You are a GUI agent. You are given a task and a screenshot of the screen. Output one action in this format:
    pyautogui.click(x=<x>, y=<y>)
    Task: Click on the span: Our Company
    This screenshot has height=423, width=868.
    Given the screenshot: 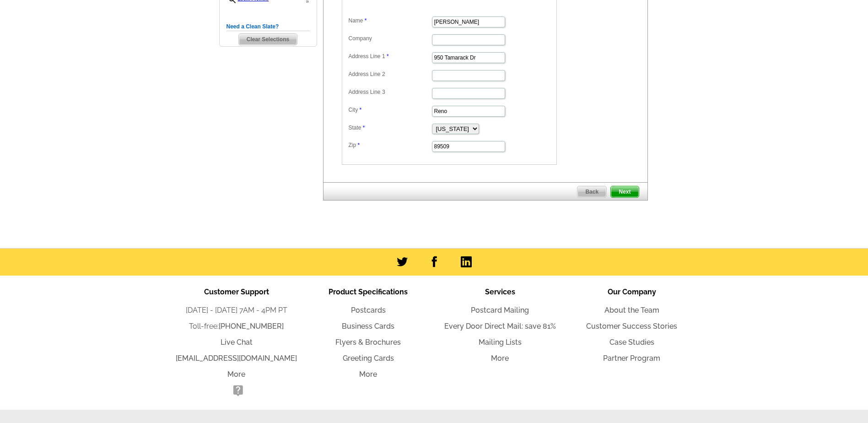 What is the action you would take?
    pyautogui.click(x=632, y=292)
    